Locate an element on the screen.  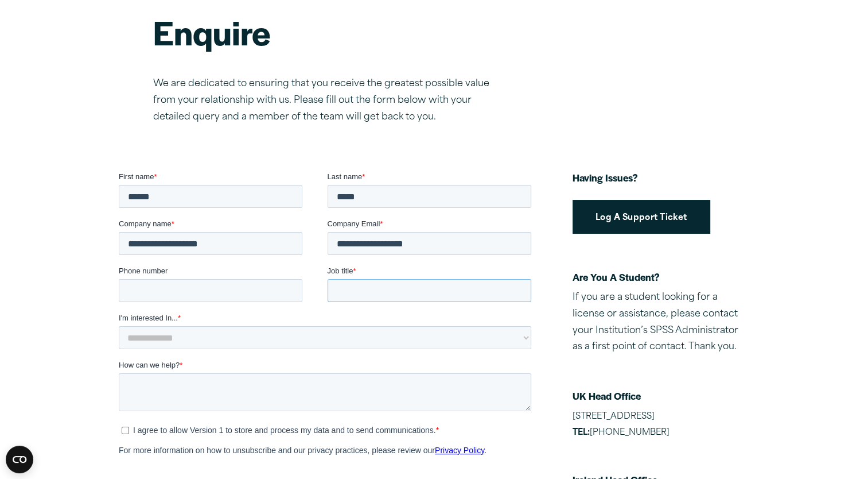
button: Open CMP widget is located at coordinates (19, 460).